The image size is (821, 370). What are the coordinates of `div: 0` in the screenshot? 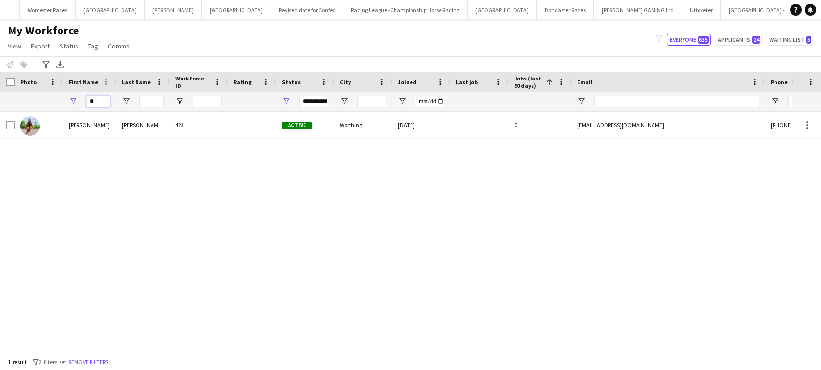 It's located at (540, 124).